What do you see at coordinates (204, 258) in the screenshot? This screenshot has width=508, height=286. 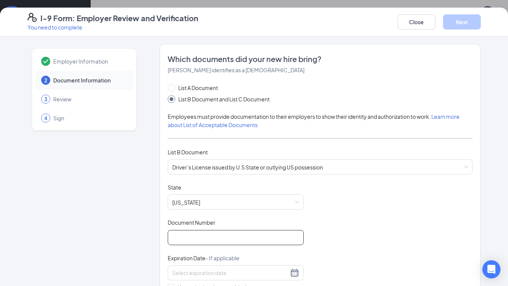 I see `span: Expiration Date` at bounding box center [204, 258].